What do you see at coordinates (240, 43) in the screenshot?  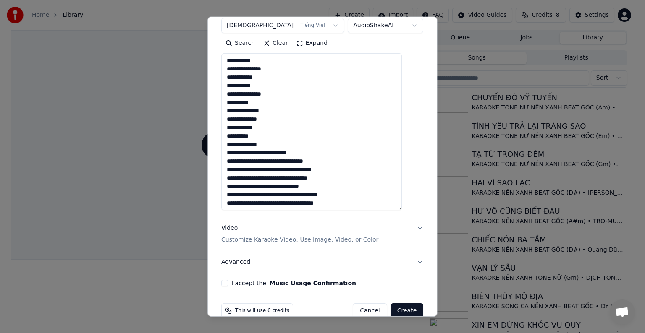 I see `button: Search` at bounding box center [240, 43].